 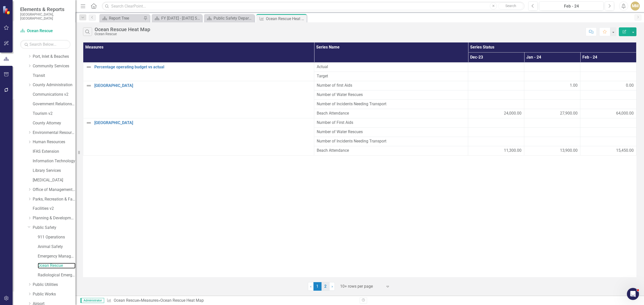 I want to click on span: 13,900.00, so click(x=569, y=150).